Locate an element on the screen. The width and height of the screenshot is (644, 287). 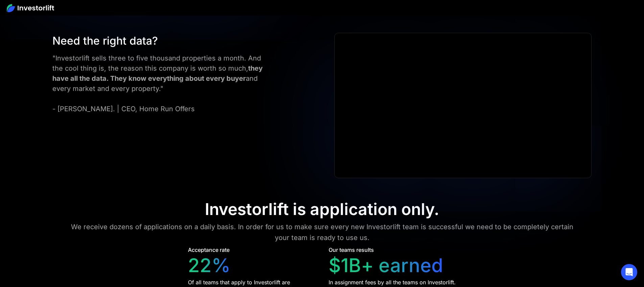
div: Our teams results is located at coordinates (352, 250).